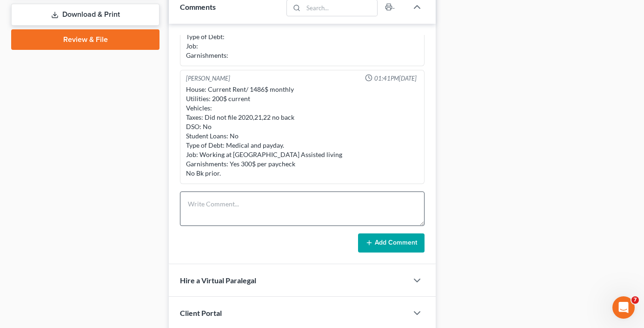 Image resolution: width=644 pixels, height=328 pixels. I want to click on span: Comments, so click(197, 6).